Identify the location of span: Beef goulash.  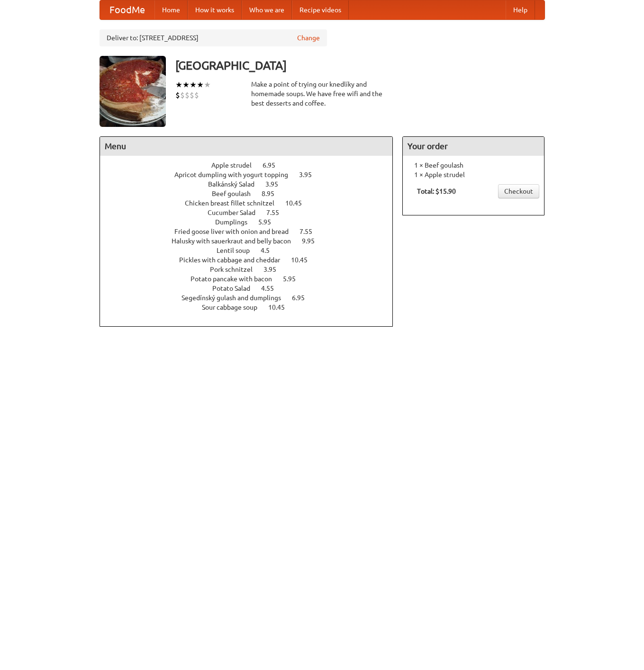
(236, 194).